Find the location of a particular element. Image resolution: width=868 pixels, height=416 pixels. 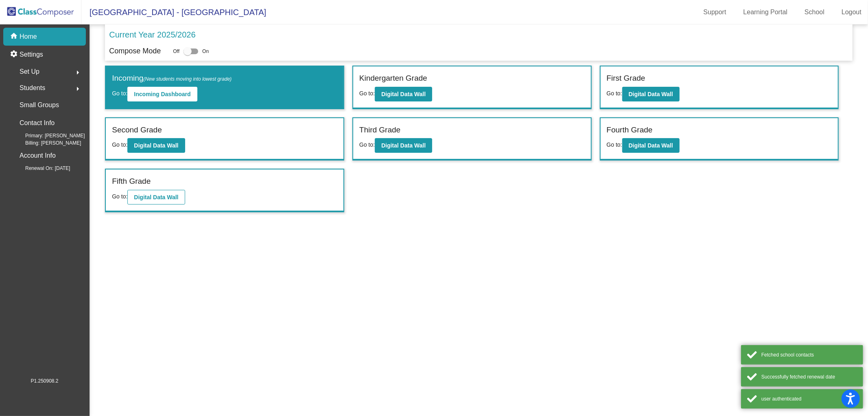

p: Compose Mode is located at coordinates (134, 51).